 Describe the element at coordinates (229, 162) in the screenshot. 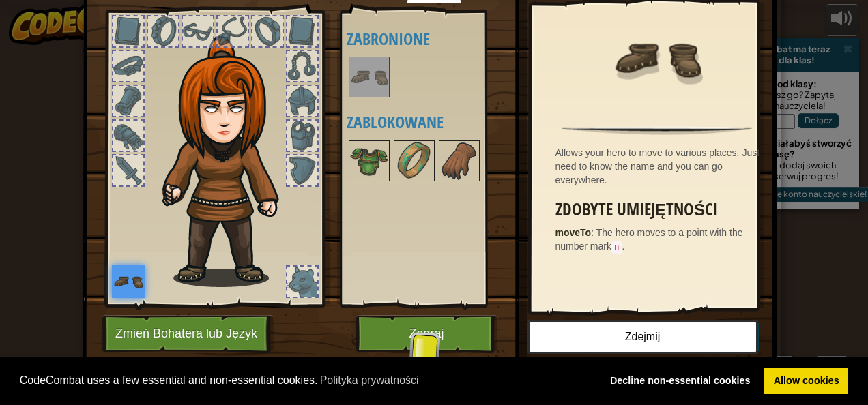

I see `img: hair_f2.png` at that location.